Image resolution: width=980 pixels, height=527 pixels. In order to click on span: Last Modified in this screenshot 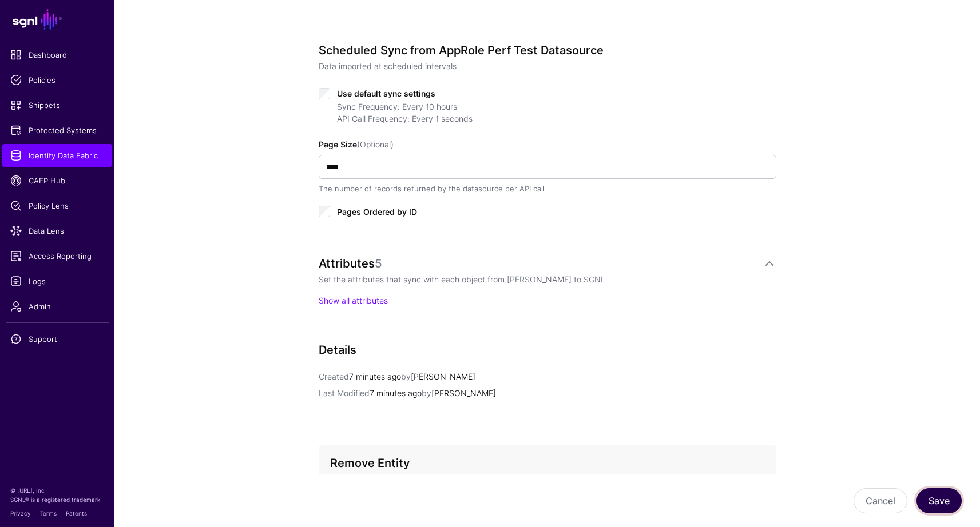, I will do `click(344, 393)`.